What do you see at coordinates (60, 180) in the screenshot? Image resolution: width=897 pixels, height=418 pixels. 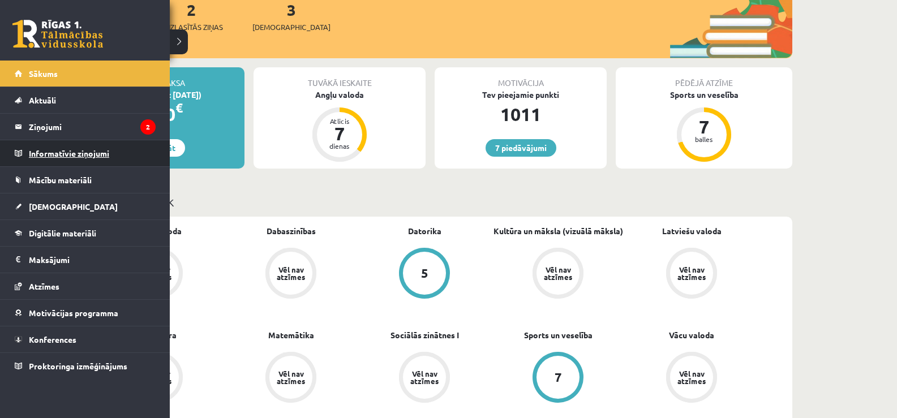 I see `span: Mācību materiāli` at bounding box center [60, 180].